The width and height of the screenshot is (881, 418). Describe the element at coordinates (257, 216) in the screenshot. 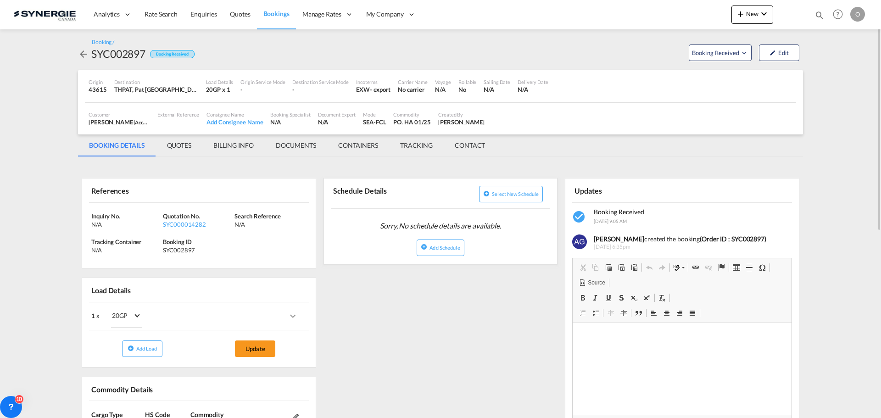

I see `span: Search Reference` at that location.